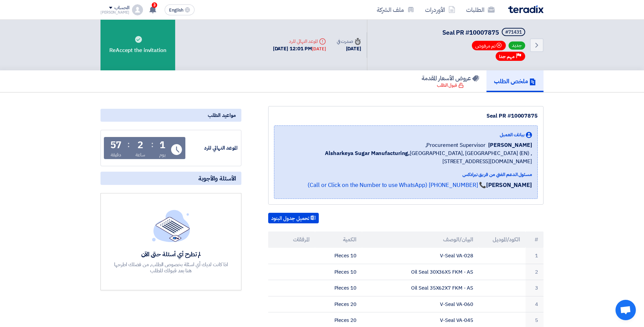 The image size is (644, 327). Describe the element at coordinates (534, 272) in the screenshot. I see `td: 2` at that location.